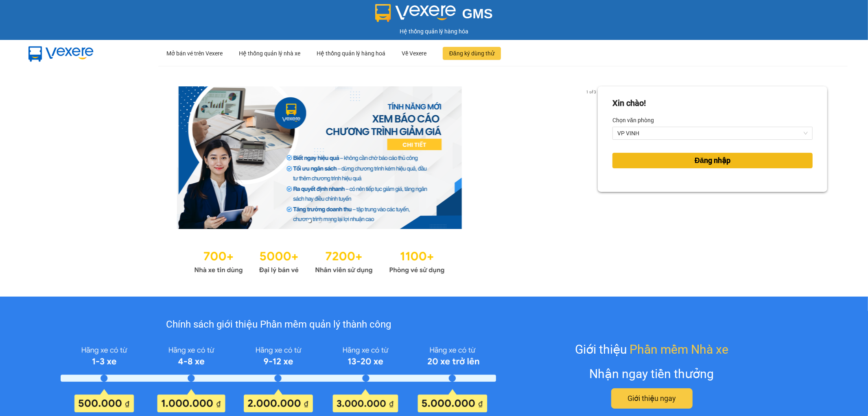 The width and height of the screenshot is (868, 416). Describe the element at coordinates (413, 53) in the screenshot. I see `div: Về Vexere` at that location.